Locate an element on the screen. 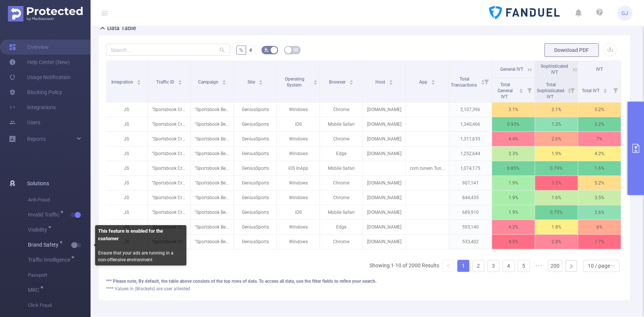 Image resolution: width=644 pixels, height=317 pixels. span: Anti-Fraud is located at coordinates (59, 200).